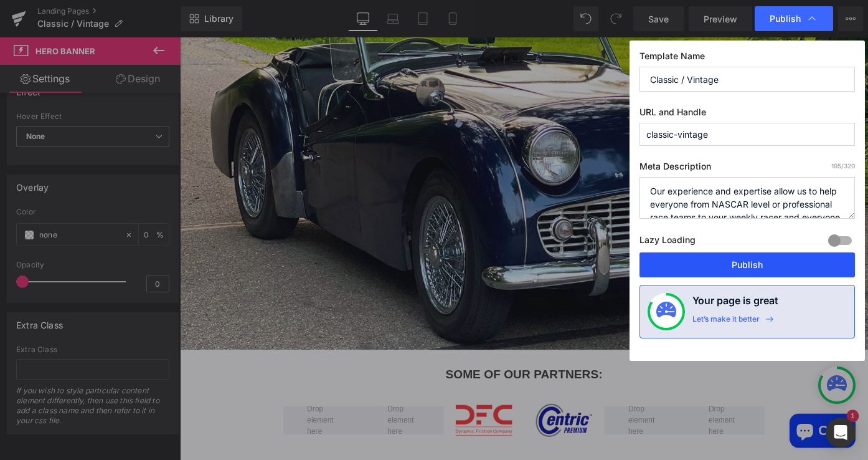 Image resolution: width=868 pixels, height=460 pixels. I want to click on label: Template Name, so click(747, 58).